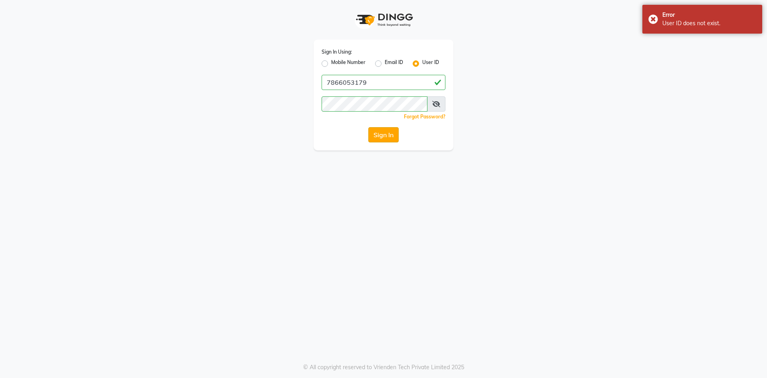  Describe the element at coordinates (709, 23) in the screenshot. I see `div: User ID does not exist.` at that location.